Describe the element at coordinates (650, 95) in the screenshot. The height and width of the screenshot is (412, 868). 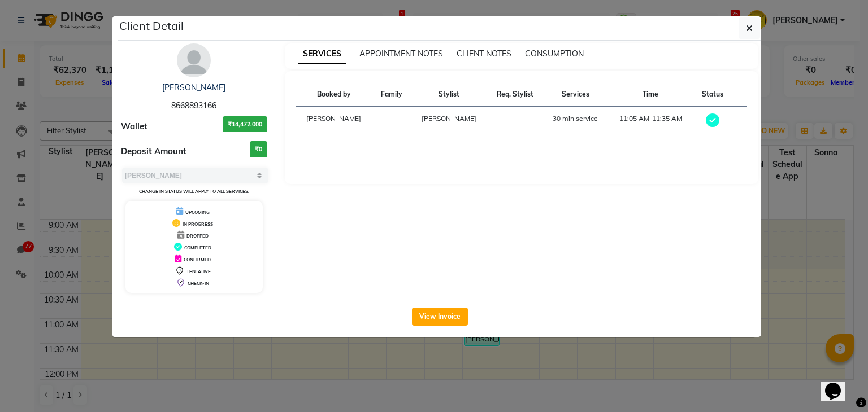
I see `th: Time` at that location.